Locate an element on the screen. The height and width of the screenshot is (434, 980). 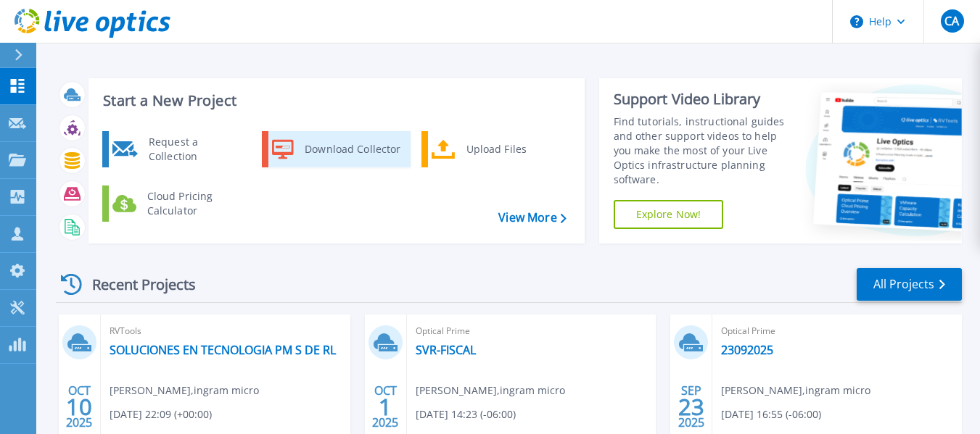
a: SVR-FISCAL is located at coordinates (445, 351).